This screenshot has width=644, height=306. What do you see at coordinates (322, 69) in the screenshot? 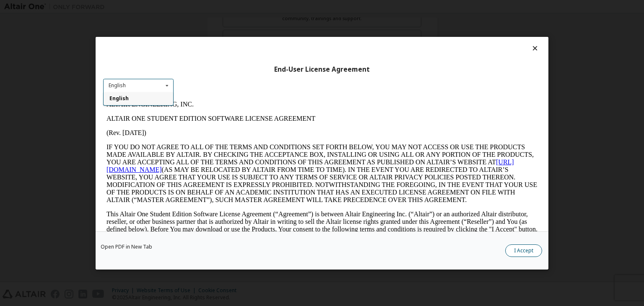
I see `div: End-User License Agreement` at bounding box center [322, 69].